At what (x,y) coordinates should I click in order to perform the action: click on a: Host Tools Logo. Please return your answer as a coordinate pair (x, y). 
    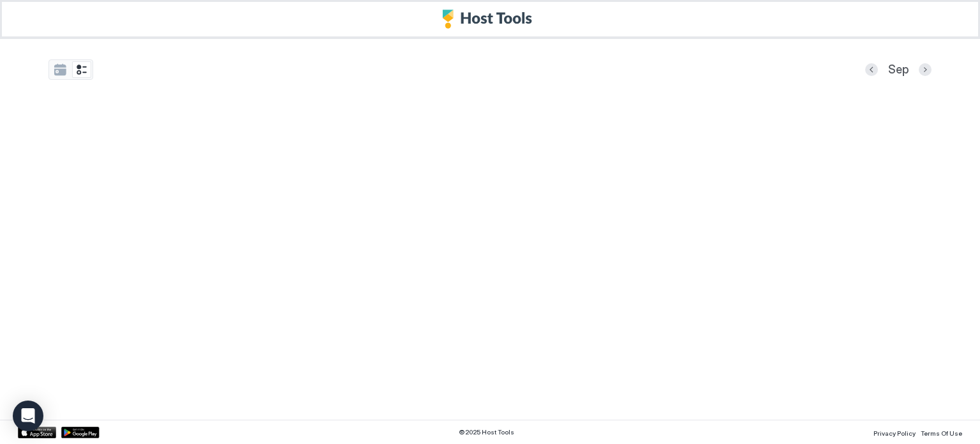
    Looking at the image, I should click on (490, 19).